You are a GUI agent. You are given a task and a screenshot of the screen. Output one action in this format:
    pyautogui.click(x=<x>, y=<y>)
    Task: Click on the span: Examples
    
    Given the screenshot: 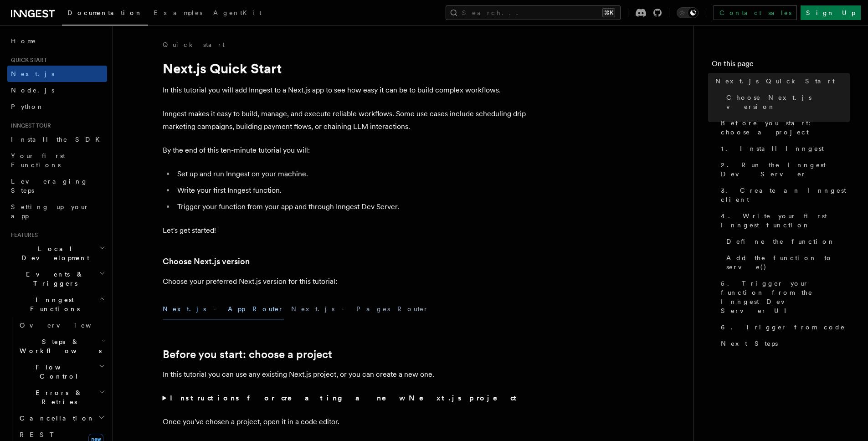 What is the action you would take?
    pyautogui.click(x=178, y=13)
    